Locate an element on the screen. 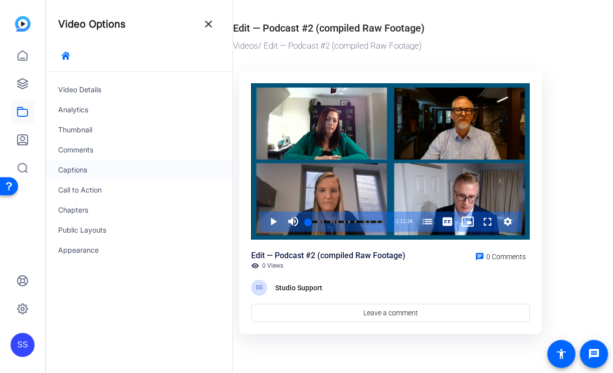 This screenshot has width=613, height=373. button: Fullscreen is located at coordinates (488, 222).